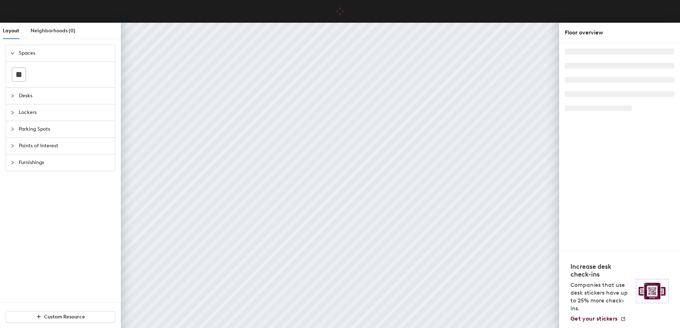 The image size is (680, 328). What do you see at coordinates (65, 96) in the screenshot?
I see `span: Desks` at bounding box center [65, 96].